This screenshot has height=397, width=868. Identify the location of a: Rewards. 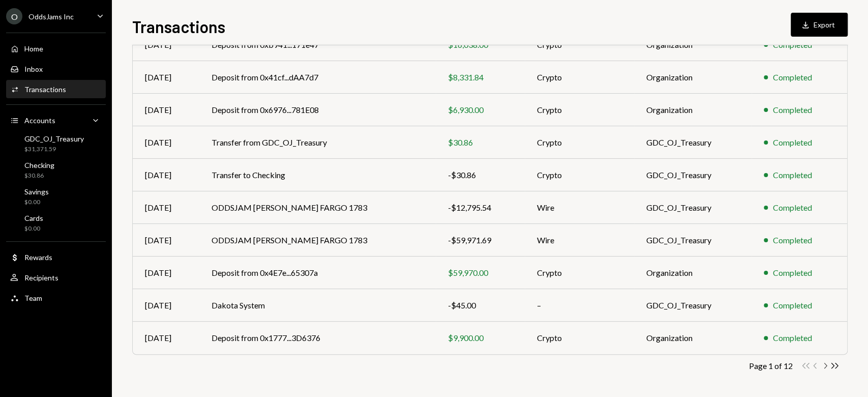
(56, 257).